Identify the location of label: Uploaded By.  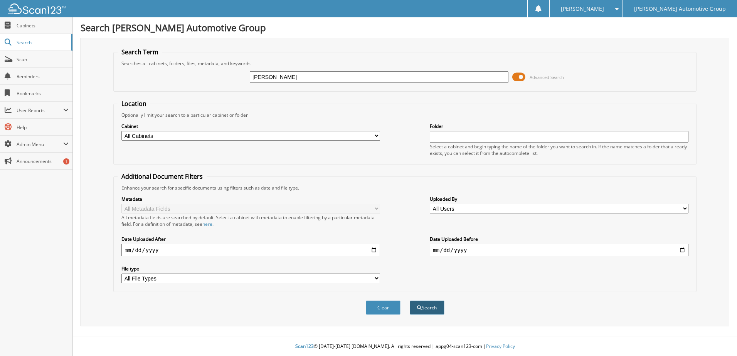
(559, 199).